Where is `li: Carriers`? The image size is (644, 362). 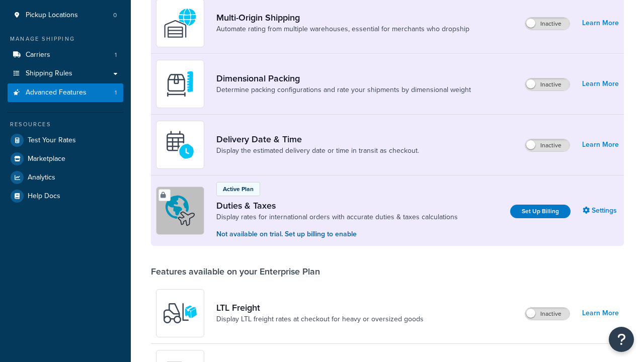 li: Carriers is located at coordinates (66, 55).